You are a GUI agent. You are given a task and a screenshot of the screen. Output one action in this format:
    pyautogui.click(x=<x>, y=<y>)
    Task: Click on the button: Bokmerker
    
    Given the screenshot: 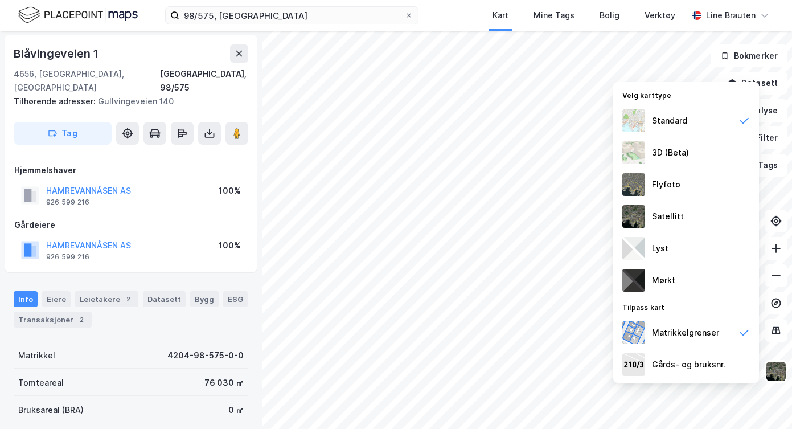 What is the action you would take?
    pyautogui.click(x=749, y=56)
    